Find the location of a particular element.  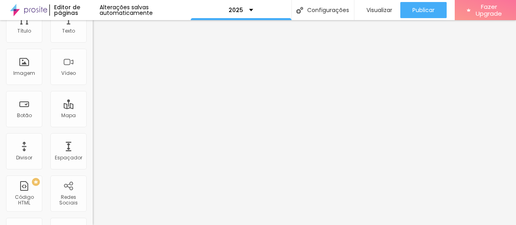

img: Icone is located at coordinates (300, 10).